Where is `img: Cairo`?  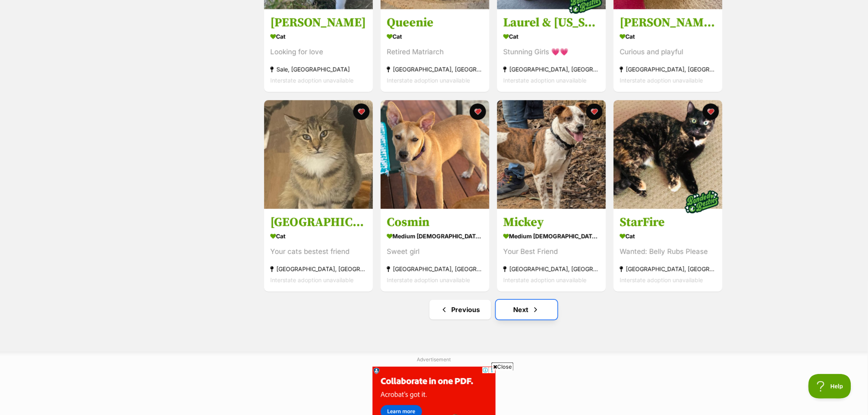 img: Cairo is located at coordinates (318, 154).